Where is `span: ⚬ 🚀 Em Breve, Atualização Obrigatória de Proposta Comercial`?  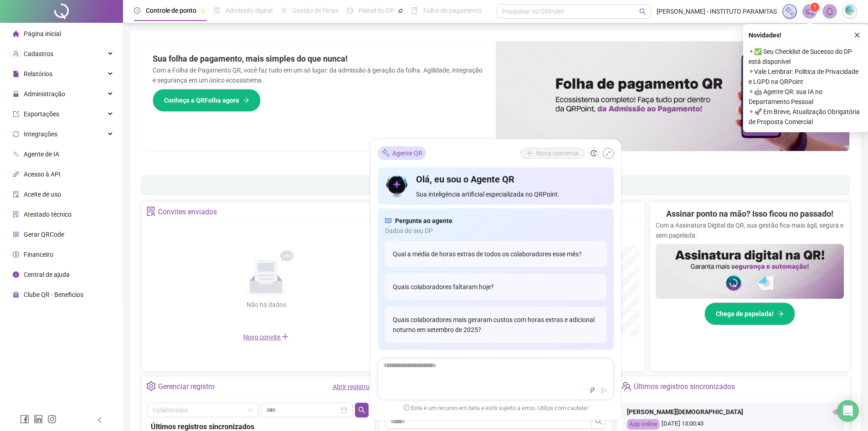 span: ⚬ 🚀 Em Breve, Atualização Obrigatória de Proposta Comercial is located at coordinates (805, 117).